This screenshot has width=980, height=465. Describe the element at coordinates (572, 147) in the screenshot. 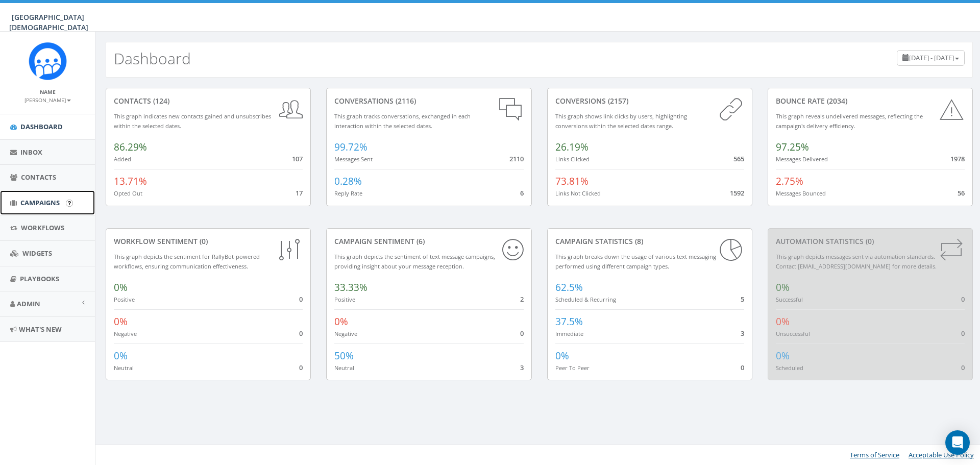

I see `span: 26.19%` at that location.